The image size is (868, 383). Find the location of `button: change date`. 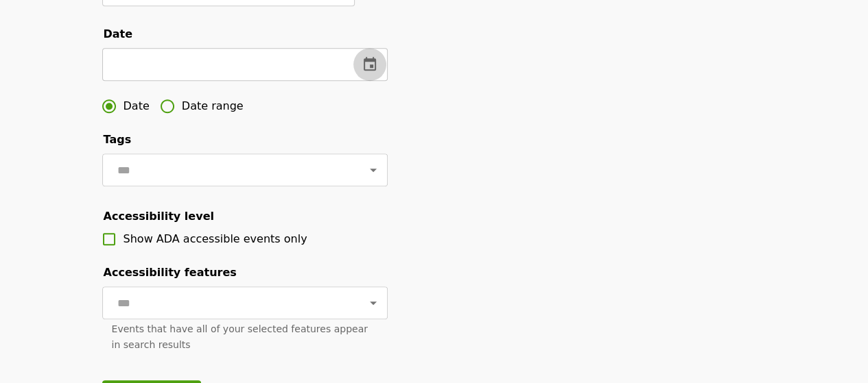

button: change date is located at coordinates (370, 64).